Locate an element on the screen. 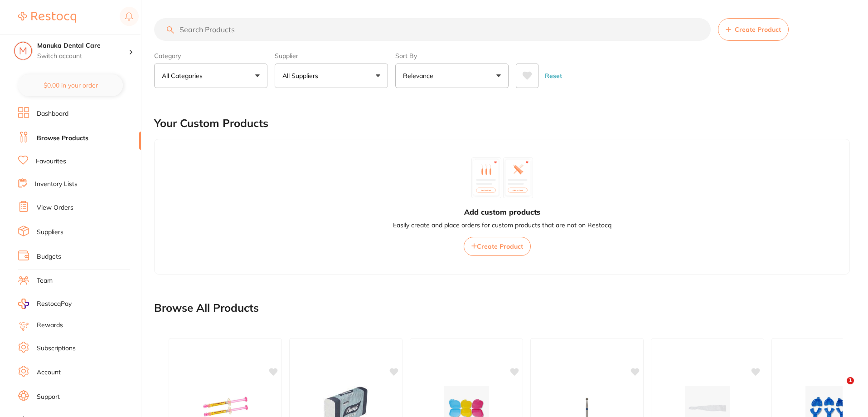  a: Account is located at coordinates (48, 372).